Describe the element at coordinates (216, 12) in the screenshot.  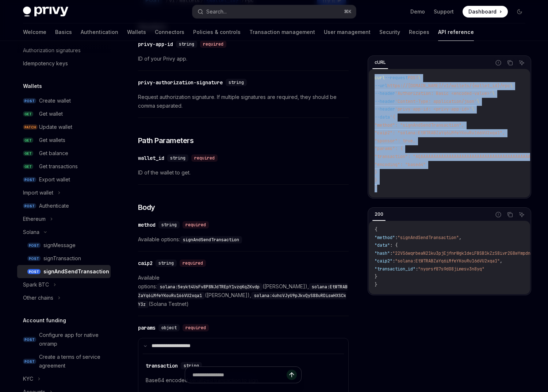
I see `div: Search...` at that location.